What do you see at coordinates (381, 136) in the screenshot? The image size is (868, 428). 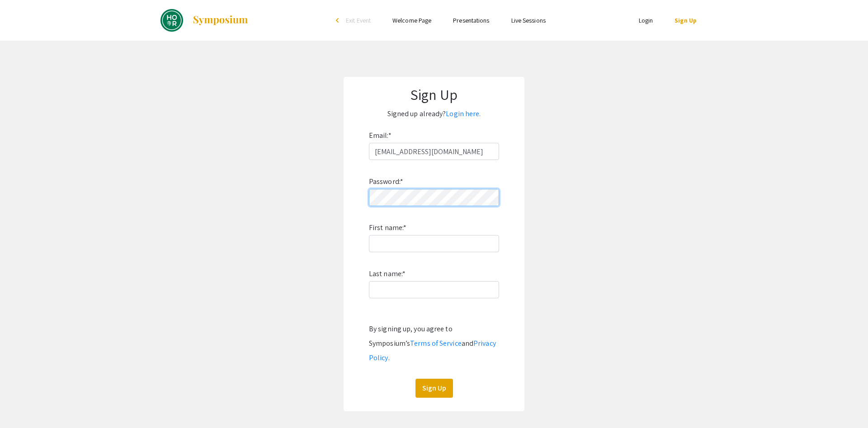 I see `label: Email:` at bounding box center [381, 136].